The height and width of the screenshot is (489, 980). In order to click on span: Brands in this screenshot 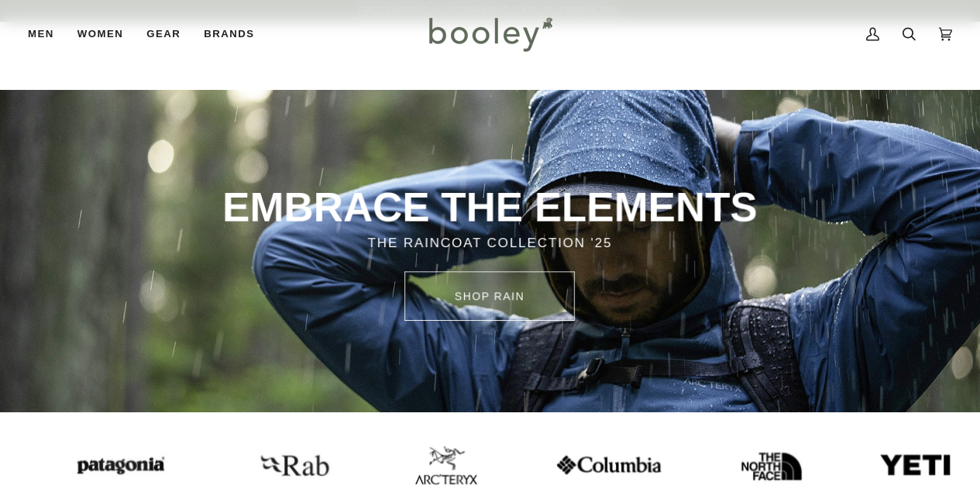, I will do `click(228, 34)`.